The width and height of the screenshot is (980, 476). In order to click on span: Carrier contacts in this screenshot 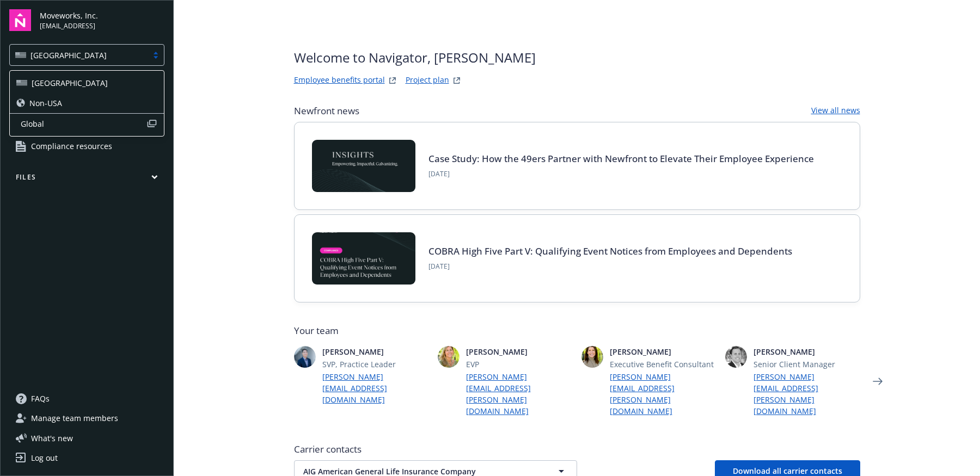, I will do `click(577, 450)`.